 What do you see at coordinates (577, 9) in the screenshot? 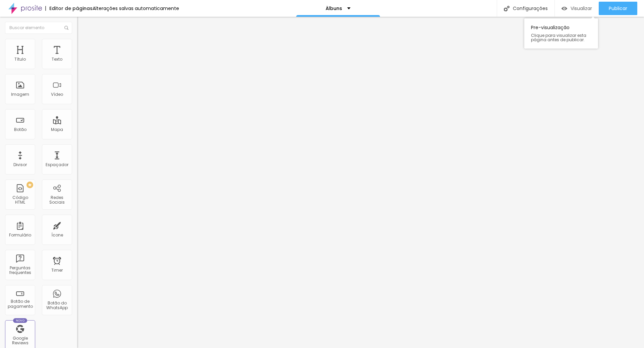
I see `button: Visualizar` at bounding box center [577, 9].